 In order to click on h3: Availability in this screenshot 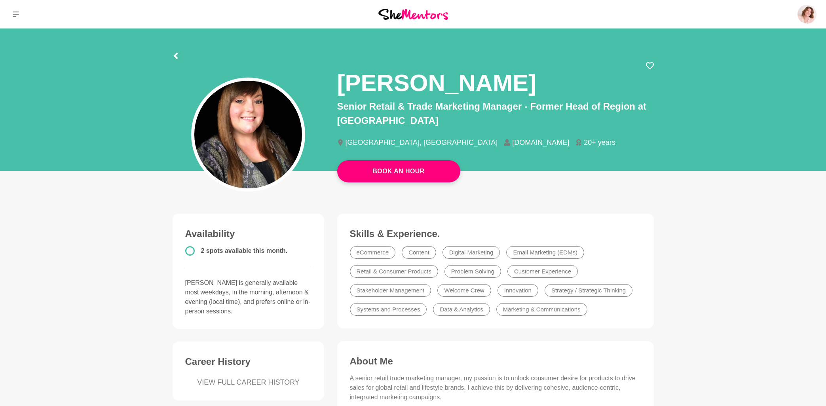, I will do `click(249, 234)`.